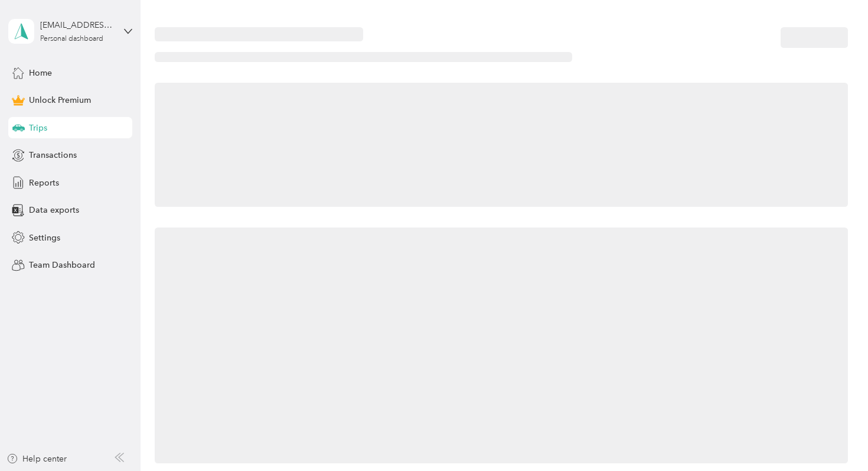  I want to click on button: Help center, so click(37, 458).